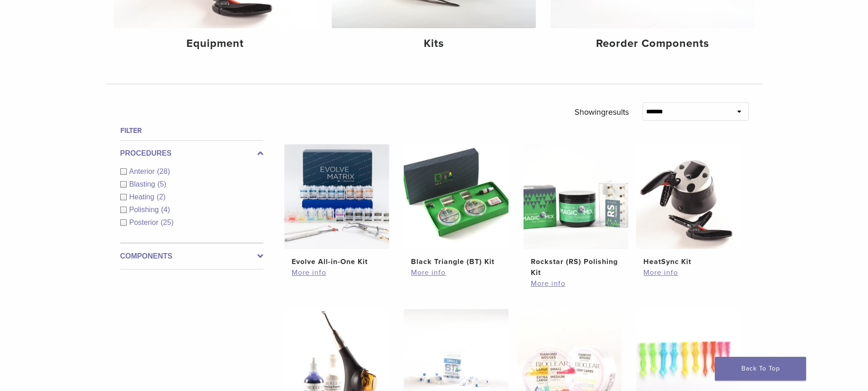 The height and width of the screenshot is (391, 868). Describe the element at coordinates (434, 43) in the screenshot. I see `h4: Kits` at that location.